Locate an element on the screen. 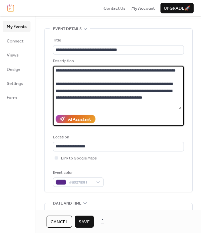 The image size is (201, 233). a: Contact Us is located at coordinates (115, 8).